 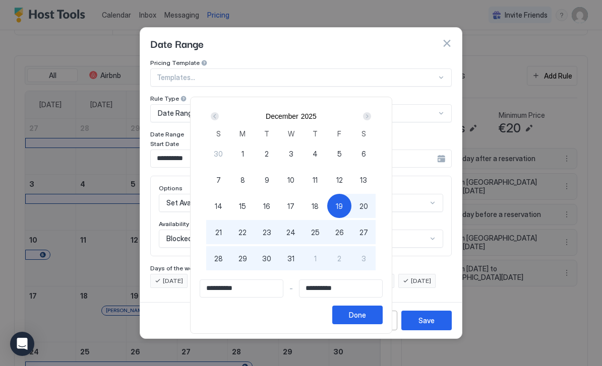 I want to click on span: 10, so click(x=291, y=180).